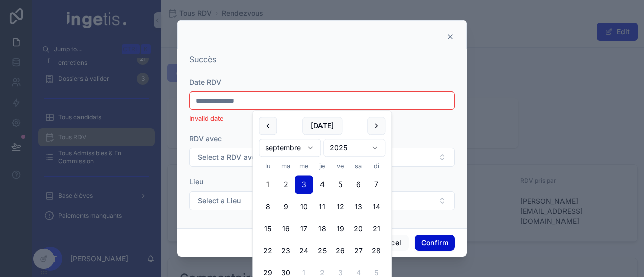 The image size is (644, 277). What do you see at coordinates (377, 185) in the screenshot?
I see `button: dimanche 7 septembre 2025` at bounding box center [377, 185].